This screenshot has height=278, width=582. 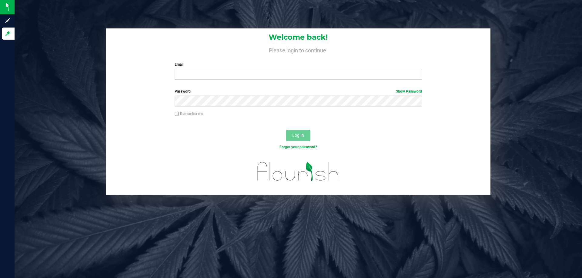 What do you see at coordinates (177, 114) in the screenshot?
I see `input: Remember me` at bounding box center [177, 114].